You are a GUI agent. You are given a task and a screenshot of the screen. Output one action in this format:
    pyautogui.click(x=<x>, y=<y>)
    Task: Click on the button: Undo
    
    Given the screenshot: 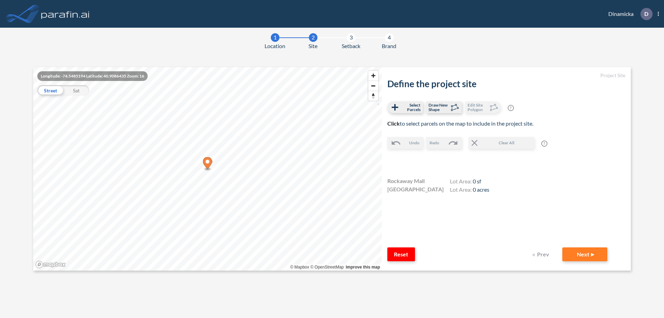 What is the action you would take?
    pyautogui.click(x=405, y=143)
    